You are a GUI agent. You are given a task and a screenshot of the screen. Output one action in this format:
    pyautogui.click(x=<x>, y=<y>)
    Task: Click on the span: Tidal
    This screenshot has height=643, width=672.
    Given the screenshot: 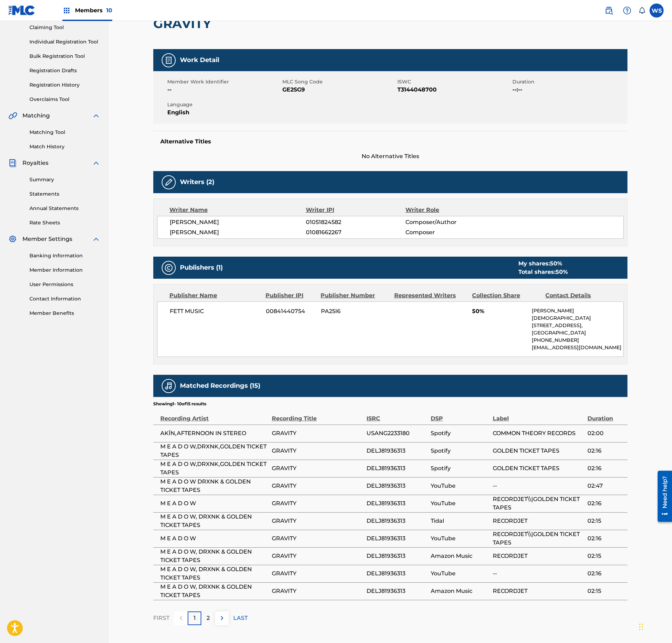 What is the action you would take?
    pyautogui.click(x=460, y=521)
    